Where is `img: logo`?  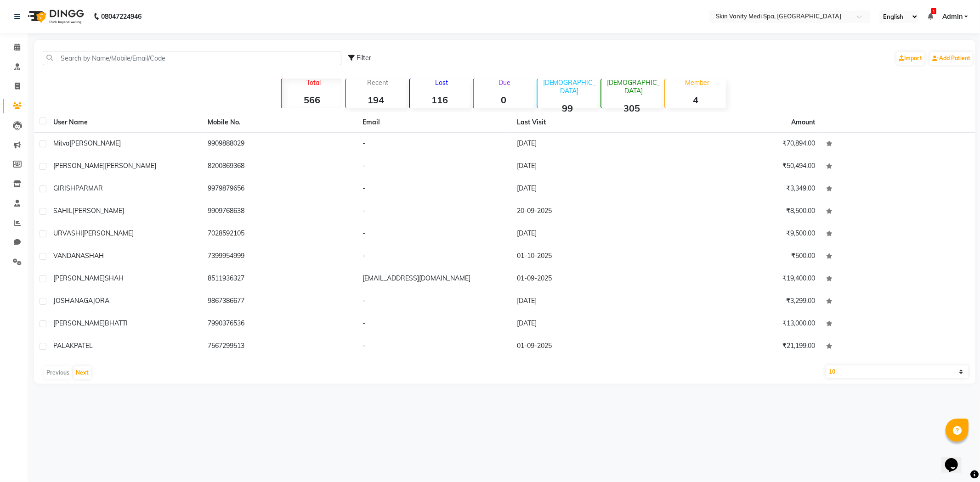 img: logo is located at coordinates (55, 16).